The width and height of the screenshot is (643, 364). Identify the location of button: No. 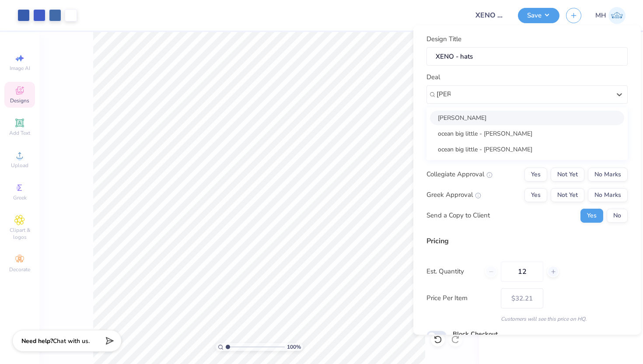
(617, 216).